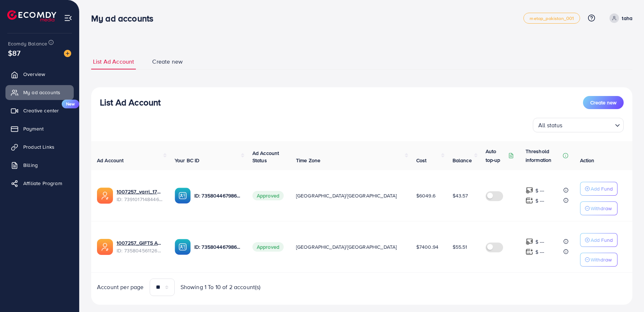 This screenshot has height=312, width=644. What do you see at coordinates (140, 250) in the screenshot?
I see `span: ID: 7358045611263918081` at bounding box center [140, 250].